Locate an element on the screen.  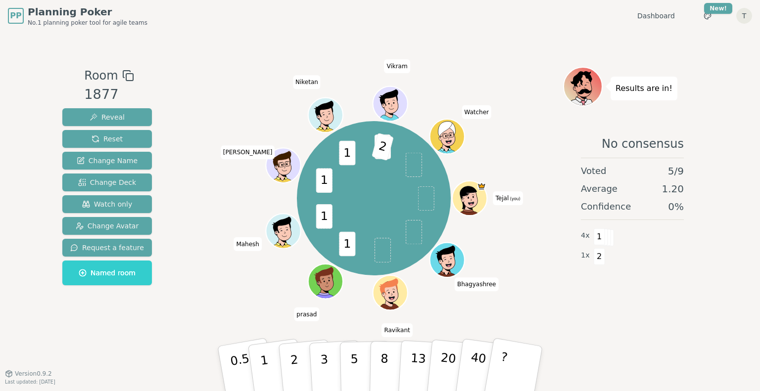
button: Reveal is located at coordinates (107, 117).